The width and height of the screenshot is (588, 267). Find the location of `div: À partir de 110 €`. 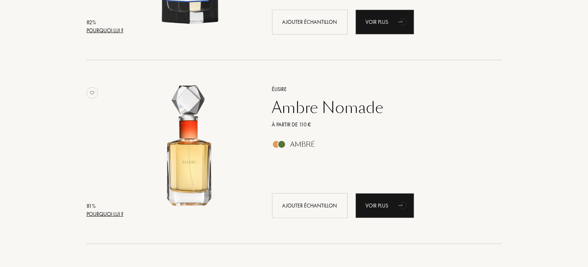

div: À partir de 110 € is located at coordinates (378, 125).